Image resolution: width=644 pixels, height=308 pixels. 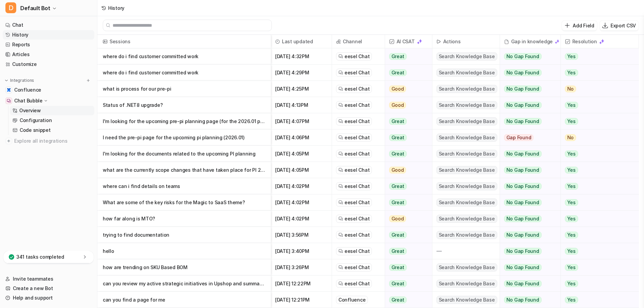 I want to click on a: Customize, so click(x=48, y=64).